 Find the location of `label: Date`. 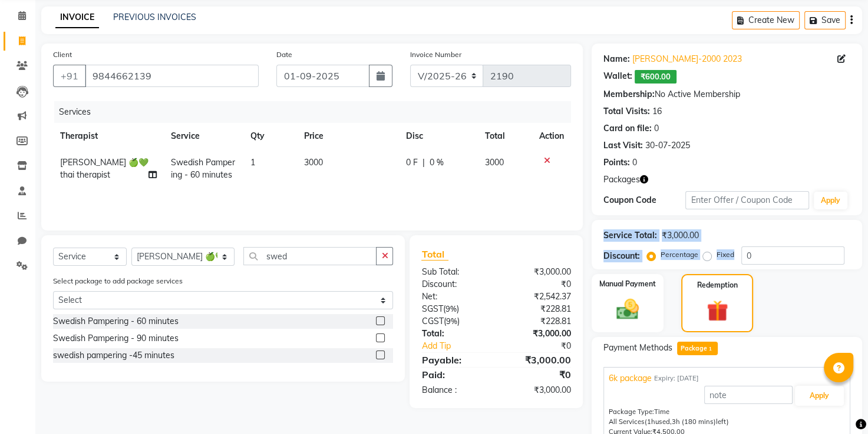

label: Date is located at coordinates (284, 55).